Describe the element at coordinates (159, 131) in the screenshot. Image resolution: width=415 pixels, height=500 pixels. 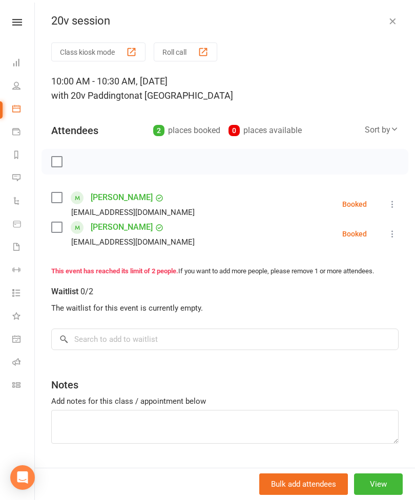
I see `div: 2` at that location.